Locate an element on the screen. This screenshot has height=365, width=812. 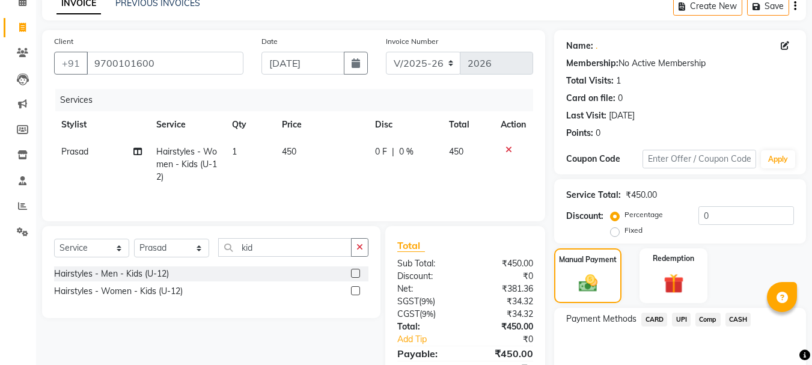
div: Services is located at coordinates (299, 100).